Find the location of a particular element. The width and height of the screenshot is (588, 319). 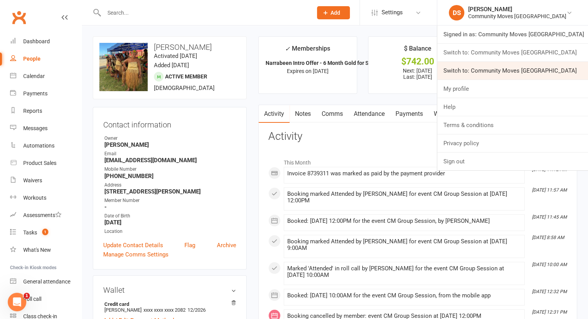

div: Dashboard is located at coordinates (36, 41).